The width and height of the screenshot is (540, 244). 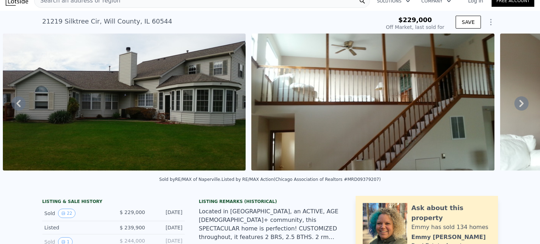 I want to click on button: View historical data, so click(x=67, y=213).